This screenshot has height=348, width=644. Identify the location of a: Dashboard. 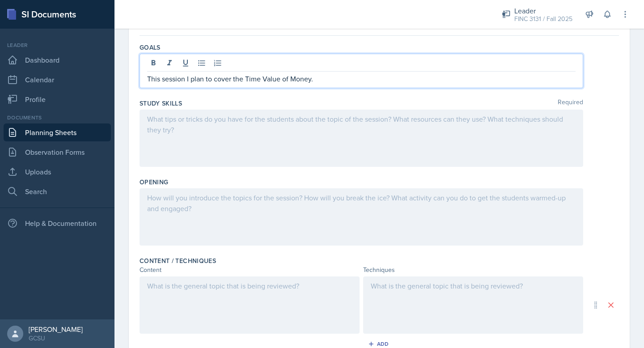
(57, 60).